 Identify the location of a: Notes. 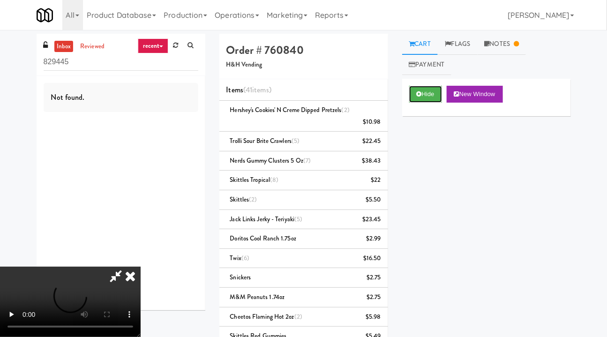
(502, 44).